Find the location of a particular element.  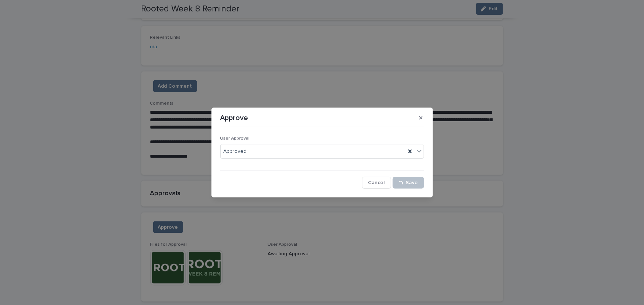

span: User Approval is located at coordinates (235, 139).